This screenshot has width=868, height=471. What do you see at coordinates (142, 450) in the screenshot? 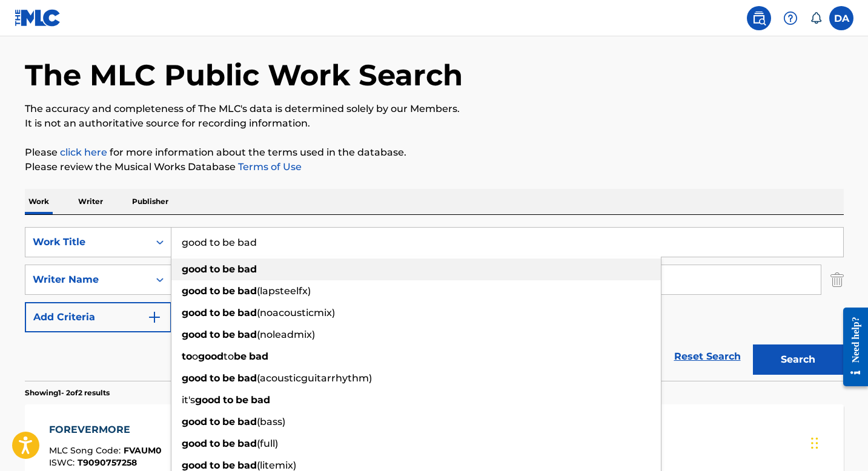
I see `span: FVAUM0` at bounding box center [142, 450].